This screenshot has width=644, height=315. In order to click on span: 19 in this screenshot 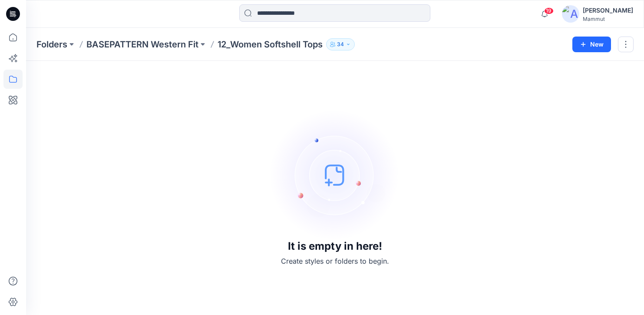, I will do `click(549, 11)`.